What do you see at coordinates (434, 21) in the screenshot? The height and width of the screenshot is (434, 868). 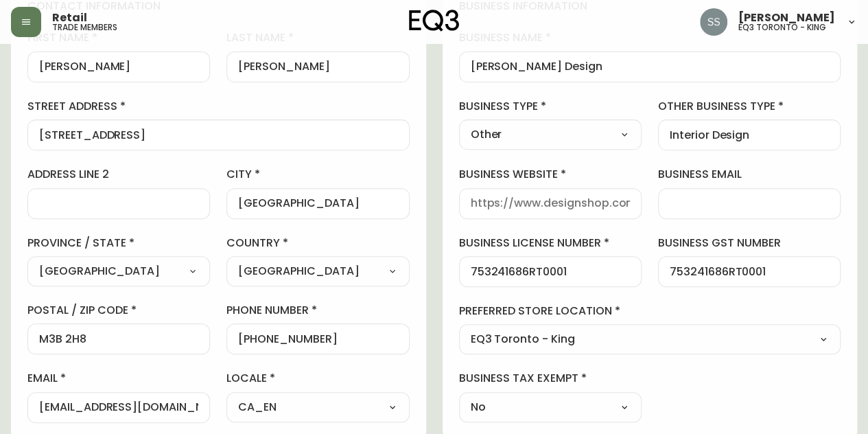 I see `img: logo` at bounding box center [434, 21].